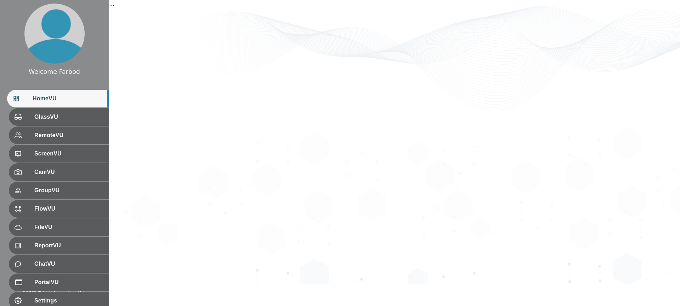 Image resolution: width=680 pixels, height=306 pixels. What do you see at coordinates (69, 209) in the screenshot?
I see `span: FlowVU` at bounding box center [69, 209].